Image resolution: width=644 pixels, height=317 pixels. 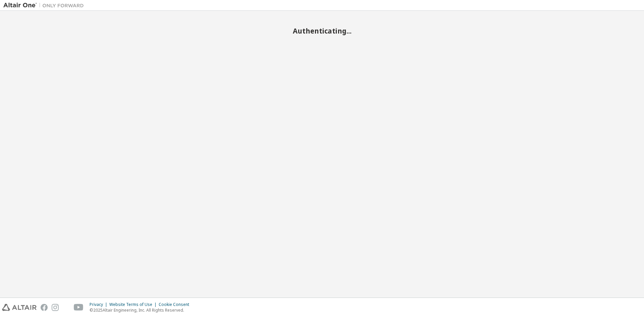 I want to click on div: Privacy, so click(x=99, y=304).